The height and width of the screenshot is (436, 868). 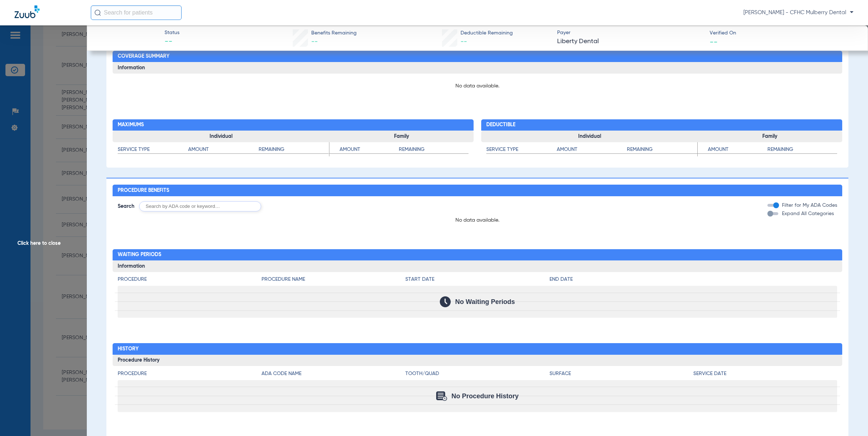 What do you see at coordinates (765, 374) in the screenshot?
I see `h4: Service Date` at bounding box center [765, 374].